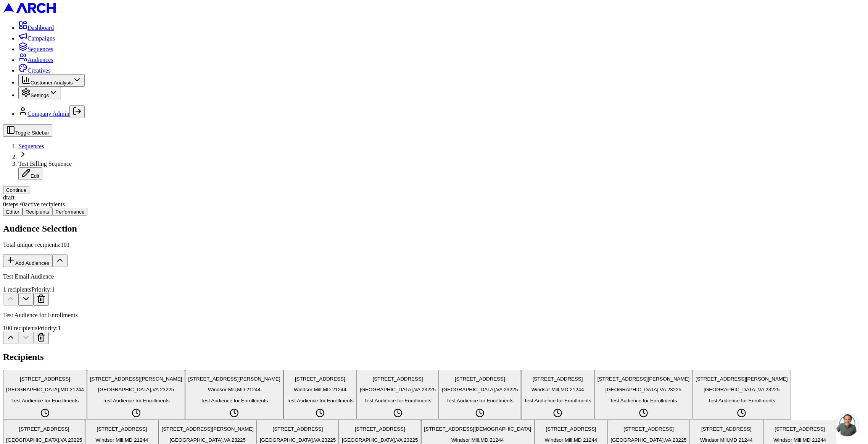  Describe the element at coordinates (37, 38) in the screenshot. I see `a: Campaigns` at that location.